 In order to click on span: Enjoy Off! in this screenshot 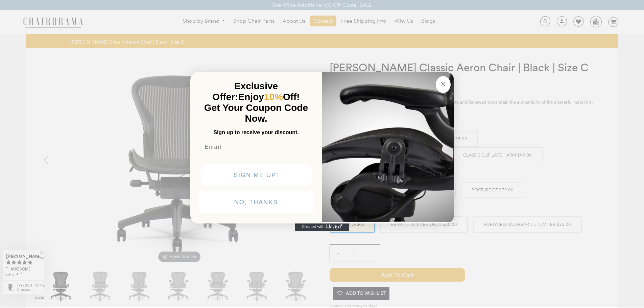, I will do `click(269, 97)`.